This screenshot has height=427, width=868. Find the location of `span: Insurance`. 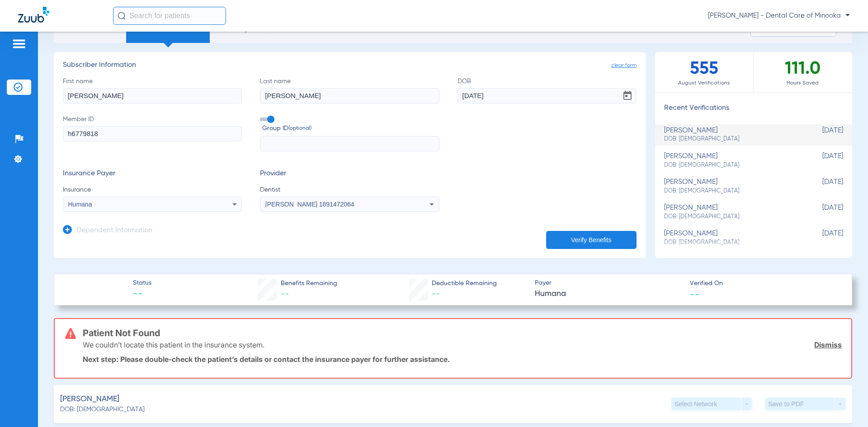

span: Insurance is located at coordinates (152, 190).